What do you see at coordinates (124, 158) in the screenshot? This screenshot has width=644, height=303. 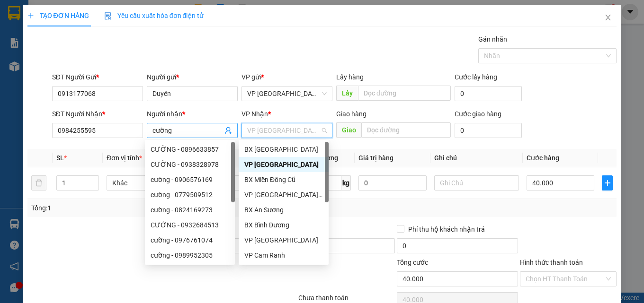 I see `span: Đơn vị tính` at bounding box center [124, 158].